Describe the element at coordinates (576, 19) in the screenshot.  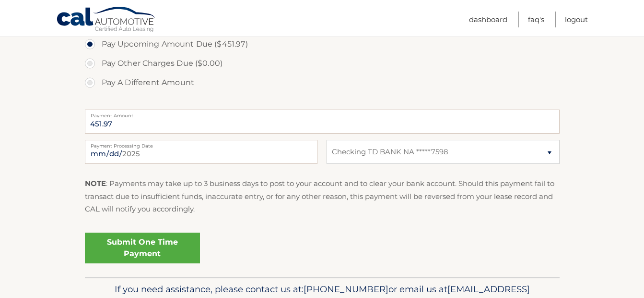
I see `a: Logout` at that location.